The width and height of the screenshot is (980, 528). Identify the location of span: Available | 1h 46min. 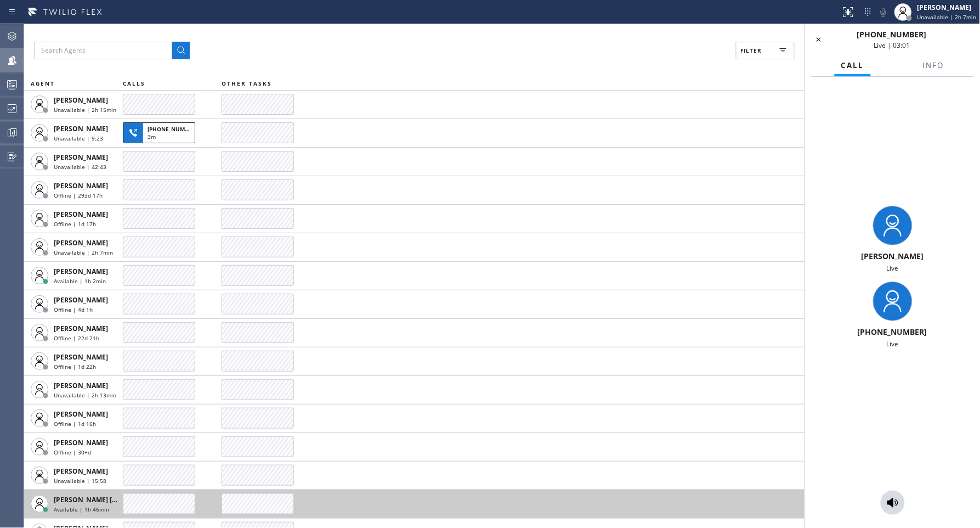
(81, 509).